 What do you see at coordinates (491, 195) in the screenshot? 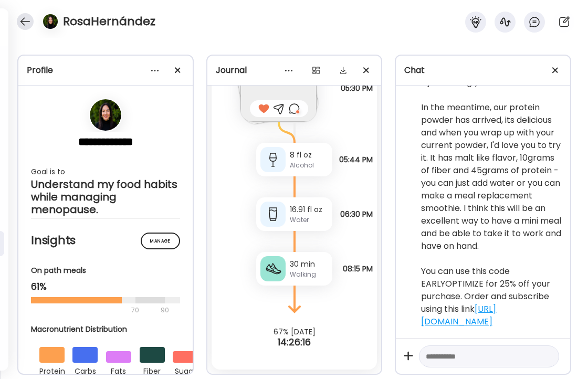
I see `div: I am sharing your menu very soon - just writing your email. In the meantime, our protein powder h...` at bounding box center [491, 195].